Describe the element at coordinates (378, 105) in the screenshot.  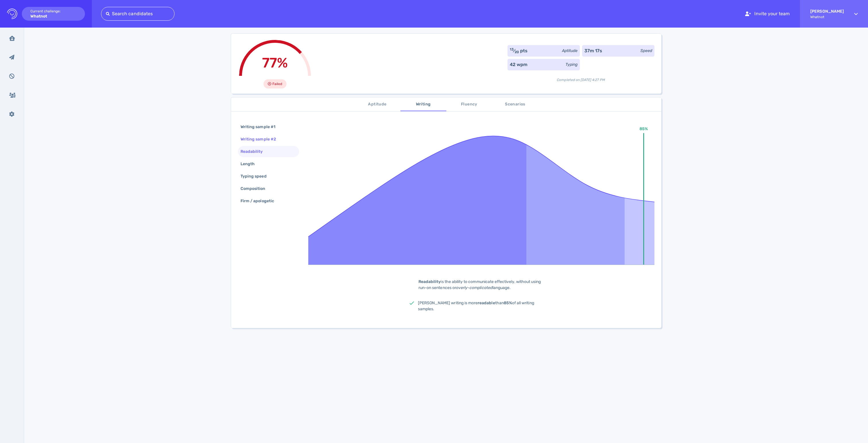
I see `span: Aptitude` at that location.